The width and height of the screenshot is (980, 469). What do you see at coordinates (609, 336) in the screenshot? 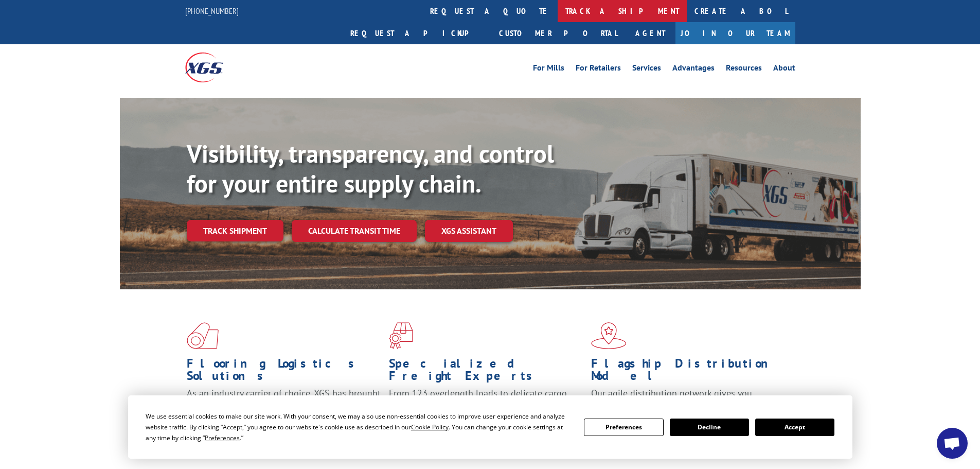
I see `img: xgs-icon-flagship-distribution-model-red` at bounding box center [609, 336].